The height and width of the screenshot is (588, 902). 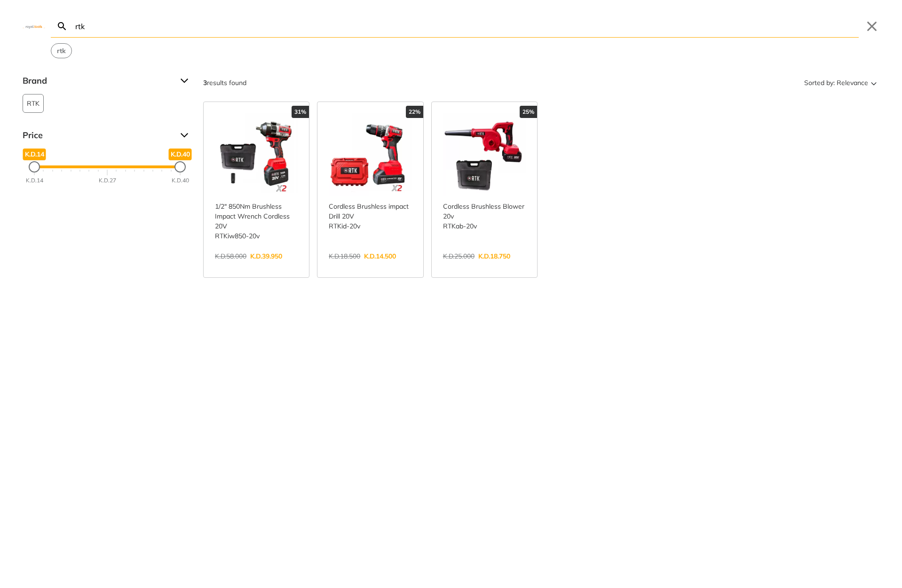 I want to click on span: Price, so click(x=98, y=135).